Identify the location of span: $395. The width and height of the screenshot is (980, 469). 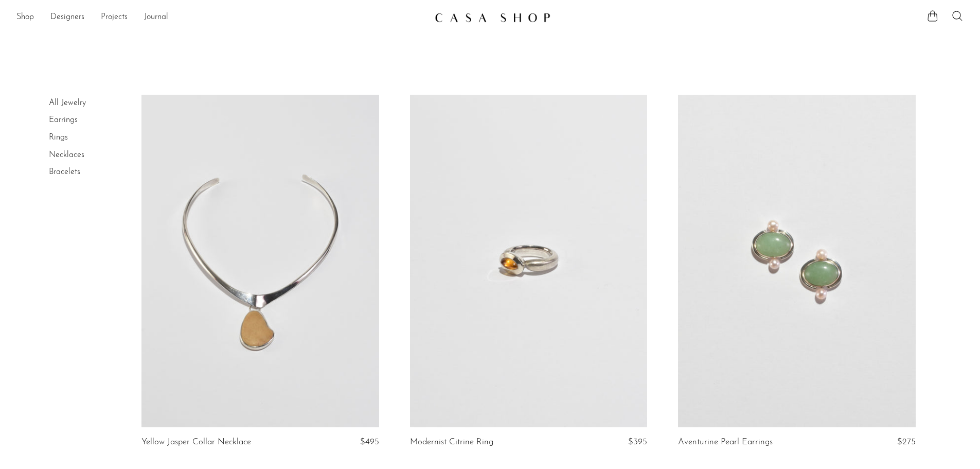
(637, 441).